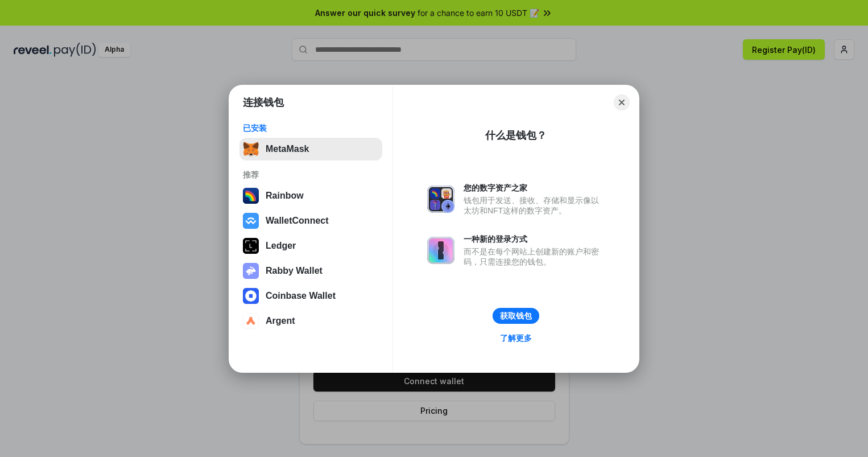 The image size is (868, 457). I want to click on div: Rabby Wallet, so click(294, 271).